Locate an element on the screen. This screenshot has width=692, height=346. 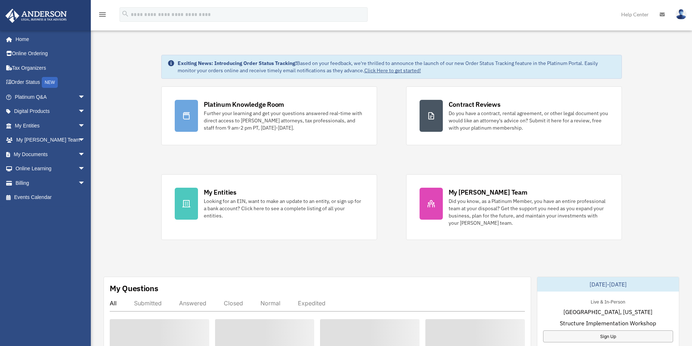
a: Home is located at coordinates (49, 39).